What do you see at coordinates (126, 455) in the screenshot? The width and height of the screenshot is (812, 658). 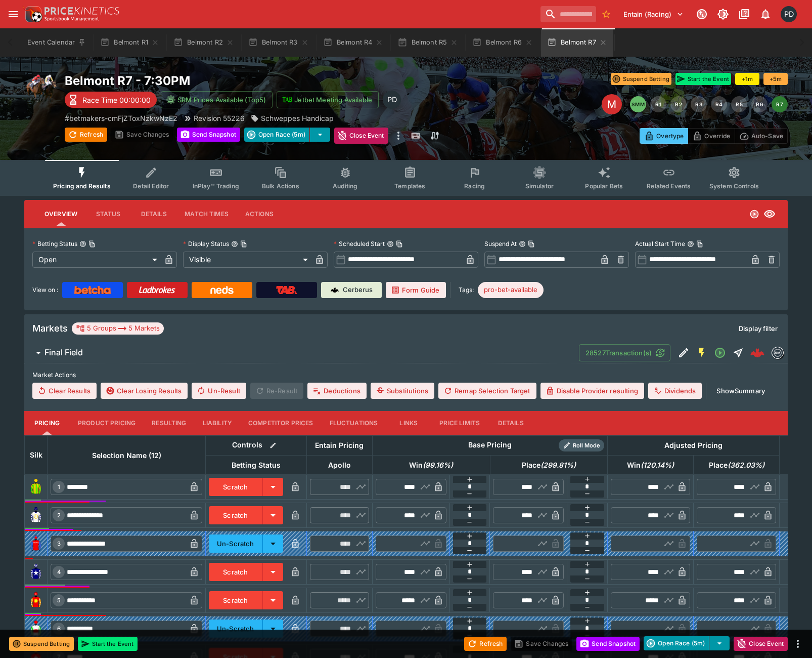 I see `span: Selection Name (12)` at bounding box center [126, 455].